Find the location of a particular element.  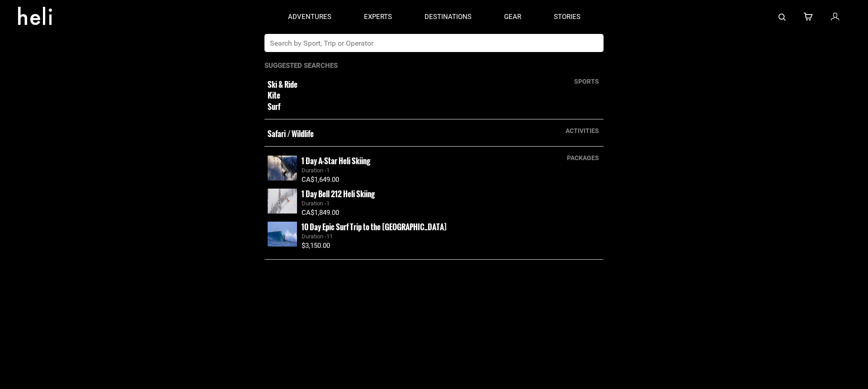

small: Ski & Ride is located at coordinates (400, 84).